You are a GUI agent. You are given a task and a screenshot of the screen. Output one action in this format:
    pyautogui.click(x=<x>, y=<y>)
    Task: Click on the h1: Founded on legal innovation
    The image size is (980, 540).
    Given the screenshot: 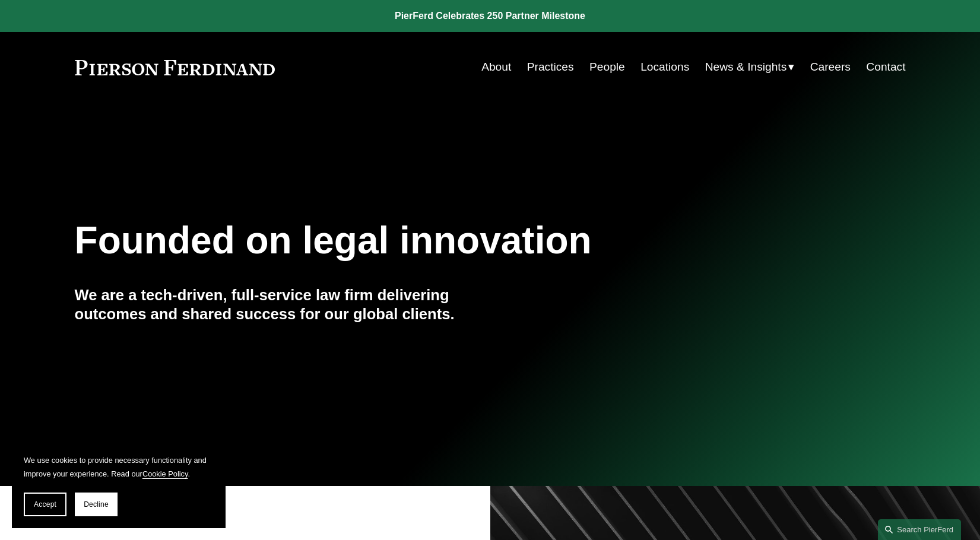 What is the action you would take?
    pyautogui.click(x=420, y=241)
    